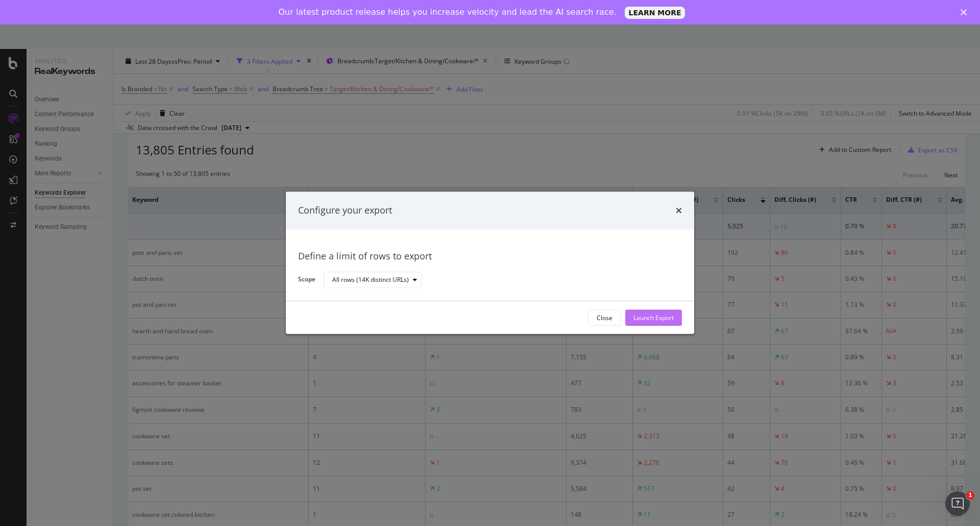 This screenshot has height=526, width=980. What do you see at coordinates (653, 318) in the screenshot?
I see `div: Launch Export` at bounding box center [653, 318].